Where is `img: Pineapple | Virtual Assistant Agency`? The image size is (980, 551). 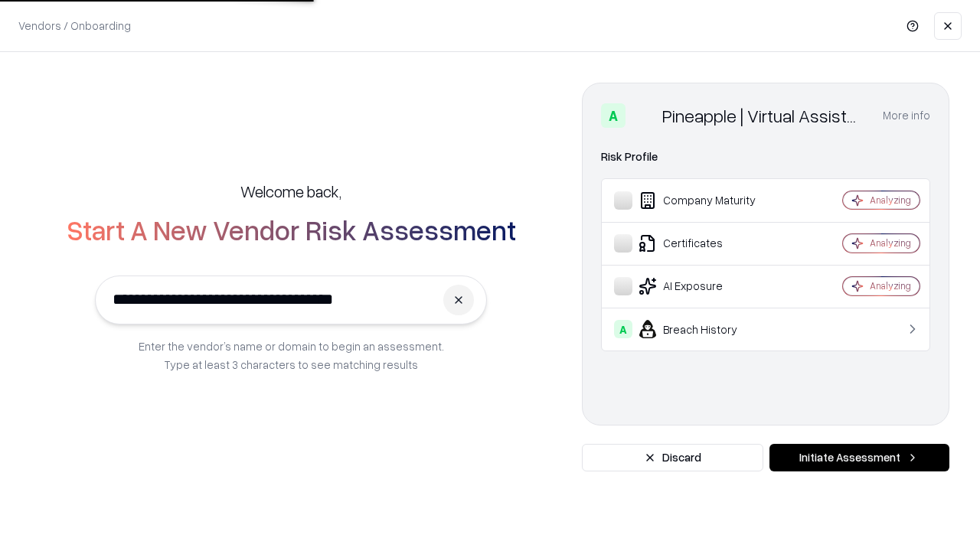 img: Pineapple | Virtual Assistant Agency is located at coordinates (644, 115).